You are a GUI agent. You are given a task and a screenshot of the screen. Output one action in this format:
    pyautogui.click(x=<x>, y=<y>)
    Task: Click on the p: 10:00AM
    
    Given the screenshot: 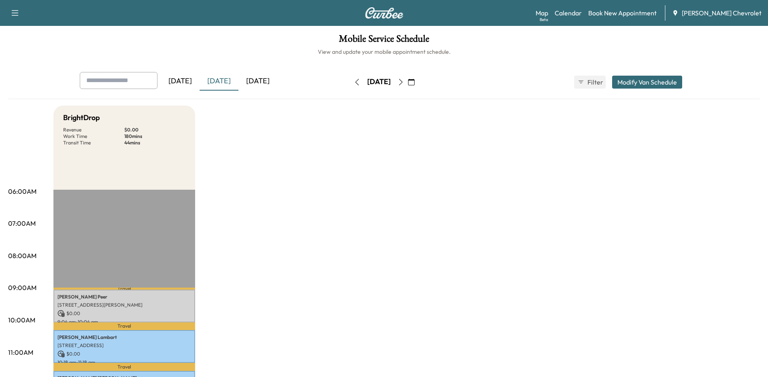 What is the action you would take?
    pyautogui.click(x=21, y=320)
    